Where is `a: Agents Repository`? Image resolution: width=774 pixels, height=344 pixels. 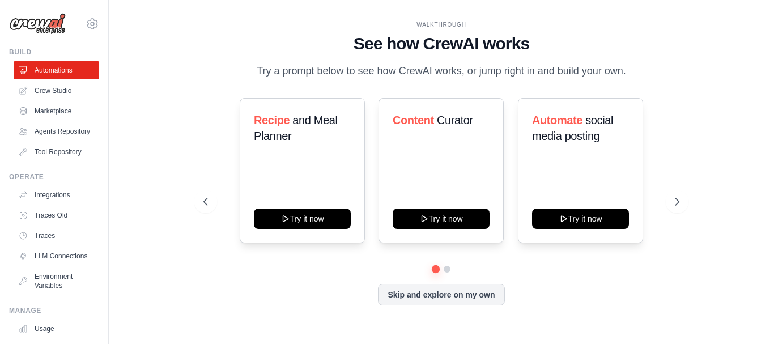
a: Agents Repository is located at coordinates (56, 132).